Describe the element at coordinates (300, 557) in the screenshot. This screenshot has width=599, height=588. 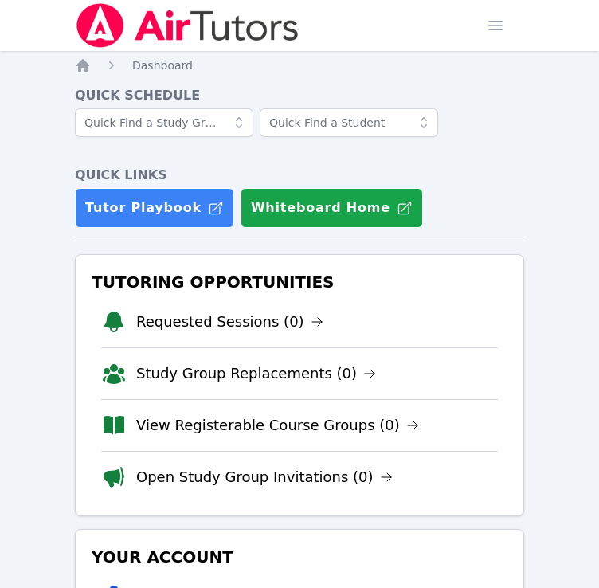
I see `h3: Your Account` at that location.